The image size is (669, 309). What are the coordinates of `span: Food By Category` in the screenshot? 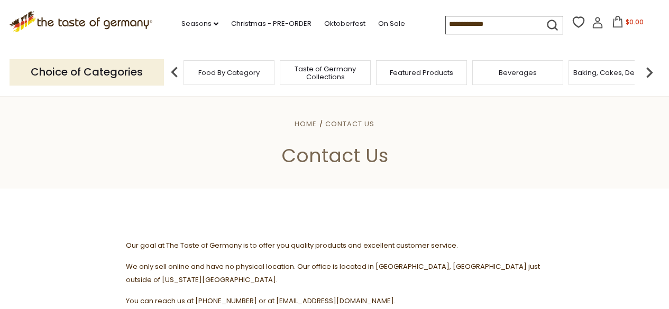 It's located at (229, 72).